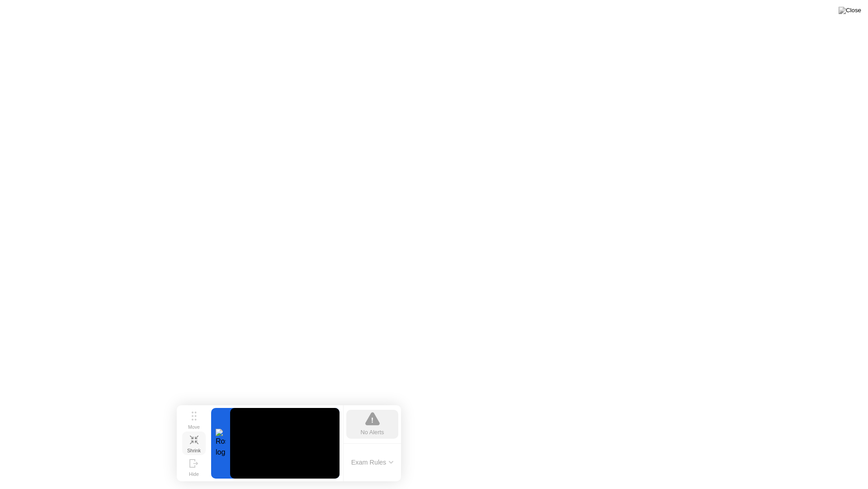  What do you see at coordinates (194, 427) in the screenshot?
I see `div: Move` at bounding box center [194, 427].